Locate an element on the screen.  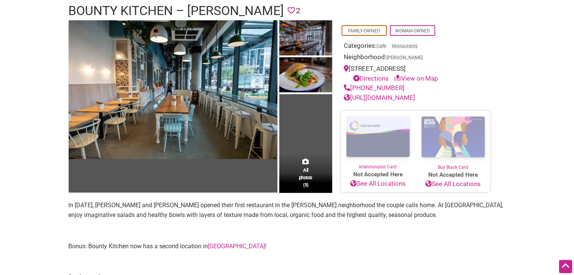
a: Woman-Owned is located at coordinates (412, 31).